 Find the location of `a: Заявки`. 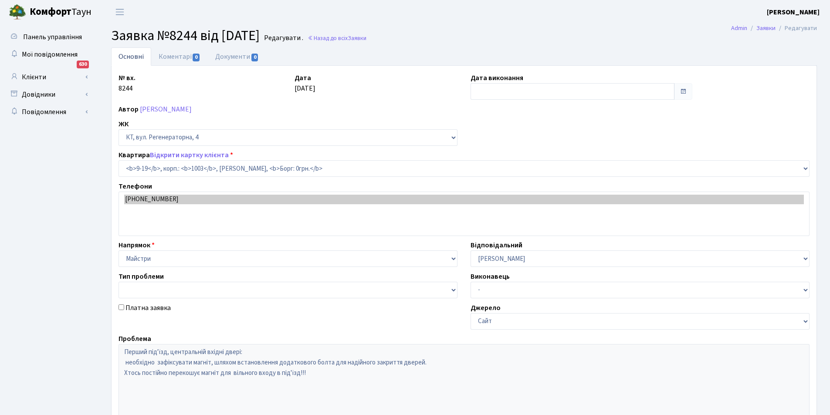

a: Заявки is located at coordinates (766, 28).